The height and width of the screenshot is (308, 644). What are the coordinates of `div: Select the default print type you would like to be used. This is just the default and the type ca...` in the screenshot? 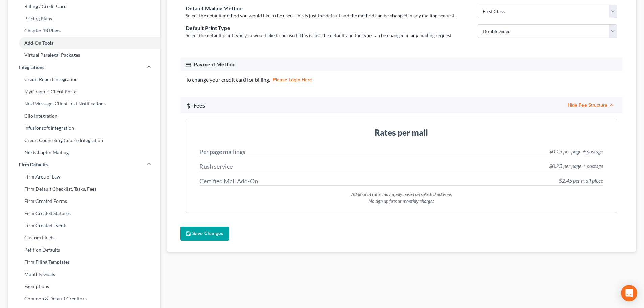 It's located at (328, 35).